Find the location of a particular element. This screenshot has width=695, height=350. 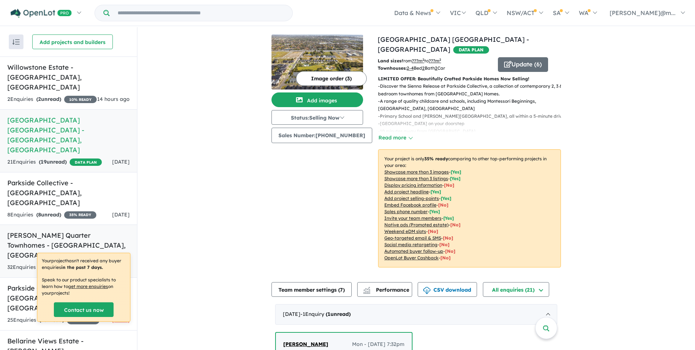

a: Parkside Estate Greenvale - Greenvale is located at coordinates (317, 62).